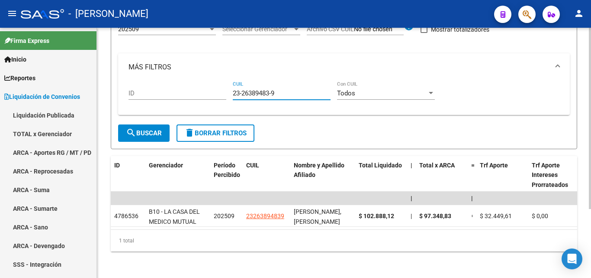  What do you see at coordinates (258, 29) in the screenshot?
I see `span: Seleccionar Gerenciador` at bounding box center [258, 29].